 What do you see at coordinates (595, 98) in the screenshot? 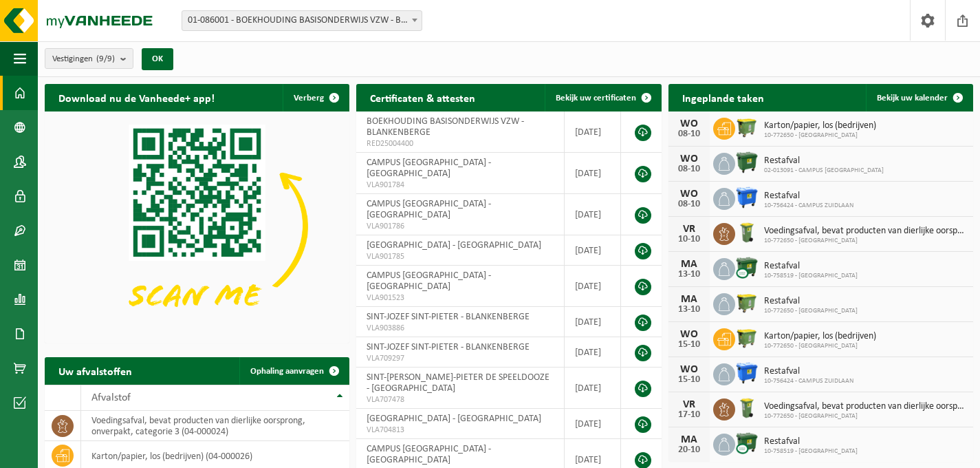
I see `span: Bekijk uw certificaten` at bounding box center [595, 98].